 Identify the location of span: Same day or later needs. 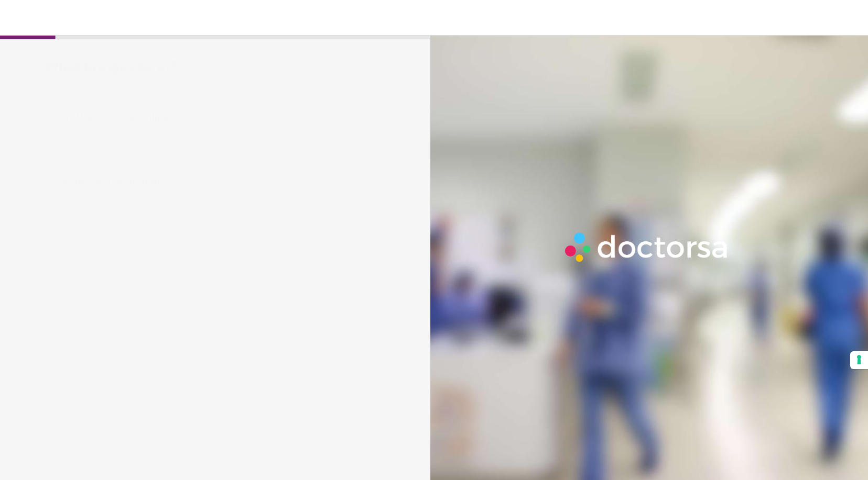
(207, 195).